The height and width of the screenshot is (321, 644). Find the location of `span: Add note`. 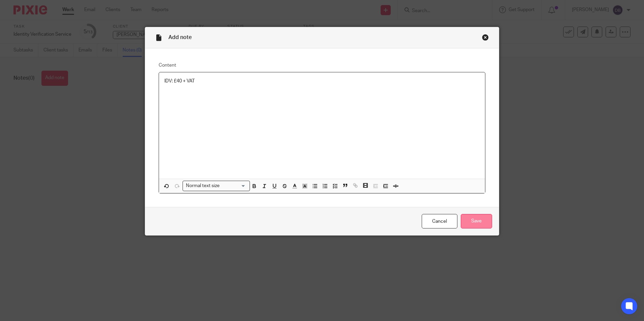

span: Add note is located at coordinates (180, 38).